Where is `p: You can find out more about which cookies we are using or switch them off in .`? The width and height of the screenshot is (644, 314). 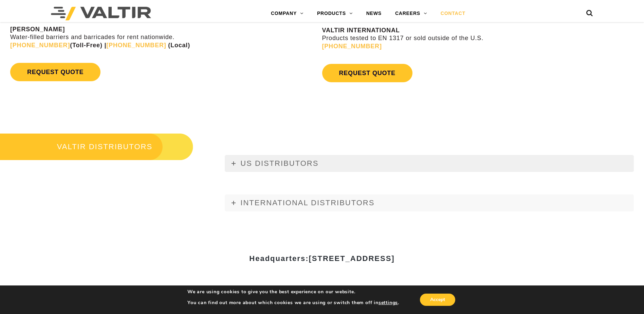 p: You can find out more about which cookies we are using or switch them off in . is located at coordinates (293, 303).